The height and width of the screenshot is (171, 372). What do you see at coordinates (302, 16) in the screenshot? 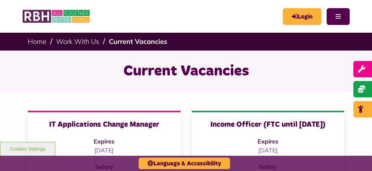
I see `a: MyRBH` at bounding box center [302, 16].